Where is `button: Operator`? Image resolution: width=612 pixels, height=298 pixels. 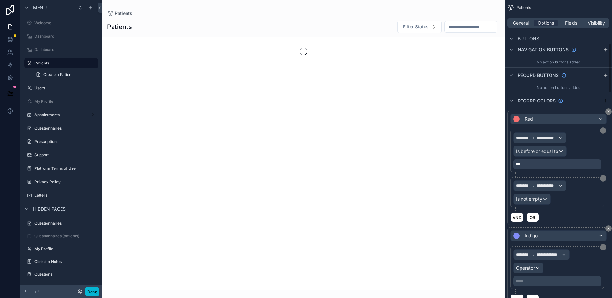 button: Operator is located at coordinates (528, 268).